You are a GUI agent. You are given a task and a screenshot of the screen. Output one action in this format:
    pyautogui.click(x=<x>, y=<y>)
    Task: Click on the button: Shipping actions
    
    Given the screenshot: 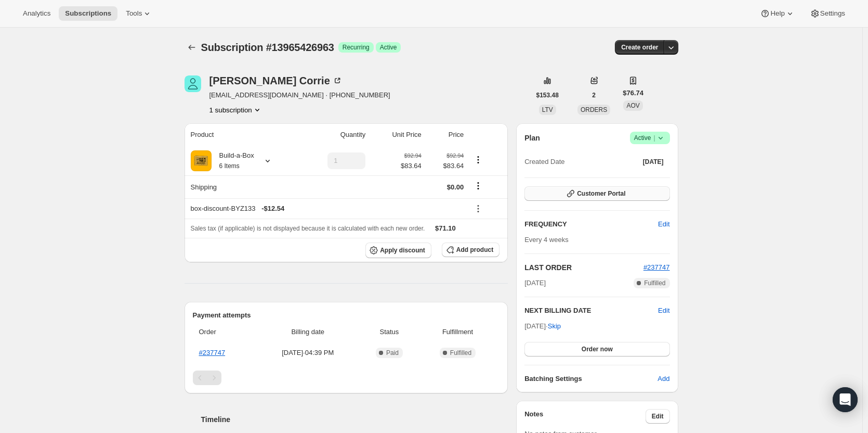 What is the action you would take?
    pyautogui.click(x=478, y=185)
    